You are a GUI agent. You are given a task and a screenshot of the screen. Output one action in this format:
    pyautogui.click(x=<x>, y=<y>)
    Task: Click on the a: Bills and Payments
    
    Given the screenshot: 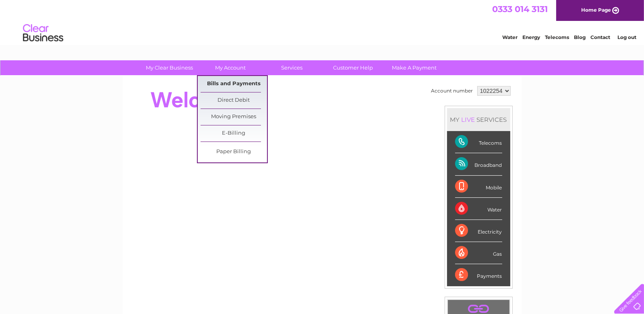 What is the action you would take?
    pyautogui.click(x=233, y=84)
    